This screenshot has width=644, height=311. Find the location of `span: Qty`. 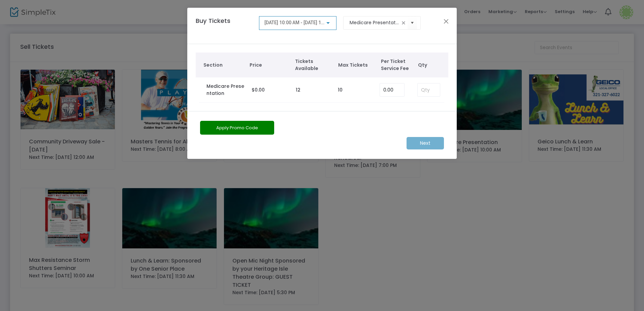

span: Qty is located at coordinates (432, 65).